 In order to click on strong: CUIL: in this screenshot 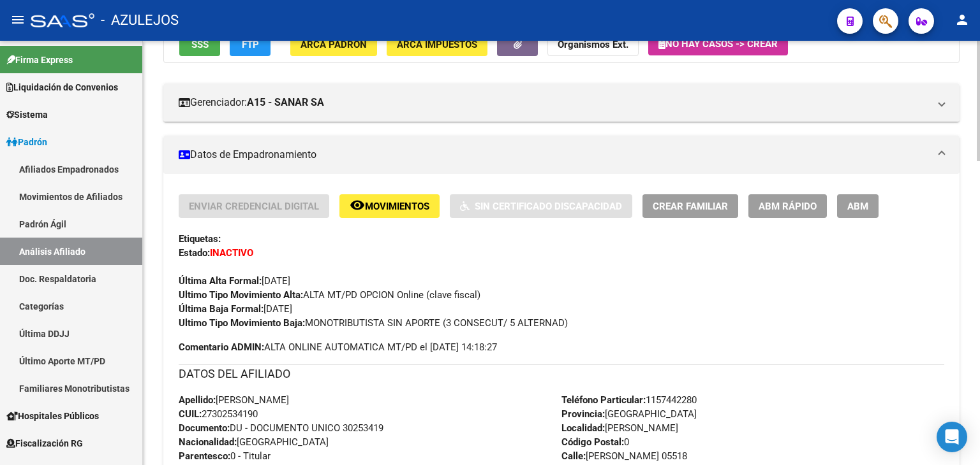, I will do `click(190, 415)`.